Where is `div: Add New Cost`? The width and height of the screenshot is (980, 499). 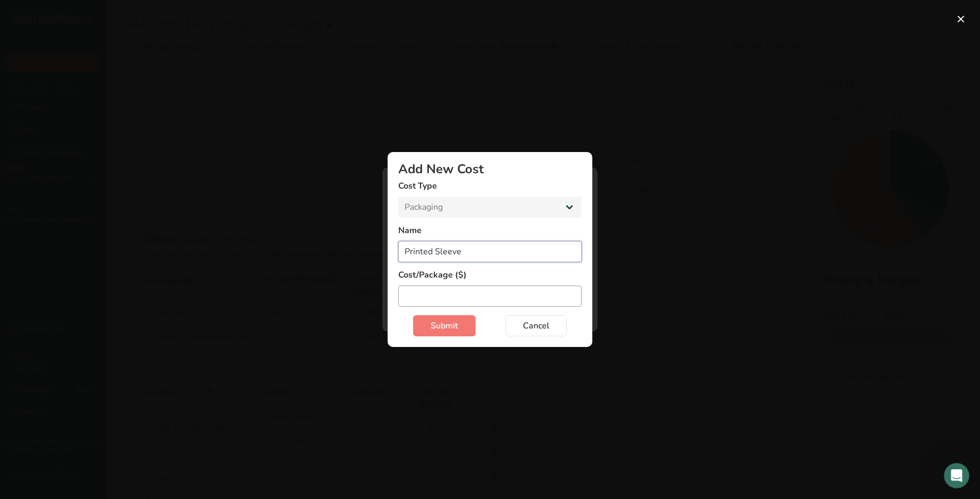 div: Add New Cost is located at coordinates (490, 169).